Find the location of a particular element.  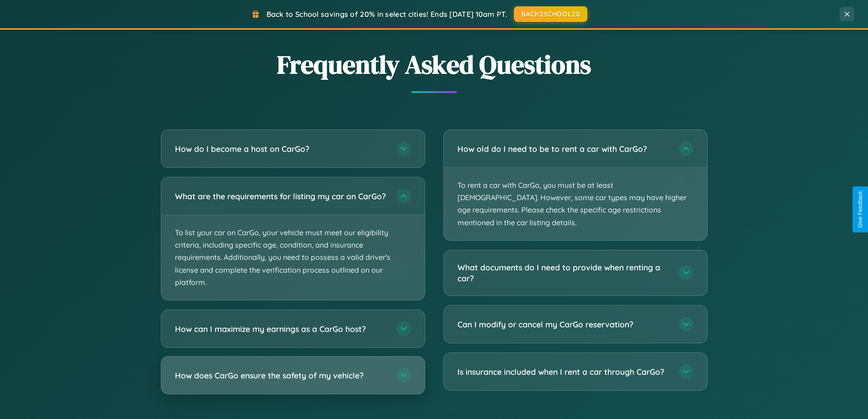

h3: Is insurance included when I rent a car through CarGo? is located at coordinates (563, 372).